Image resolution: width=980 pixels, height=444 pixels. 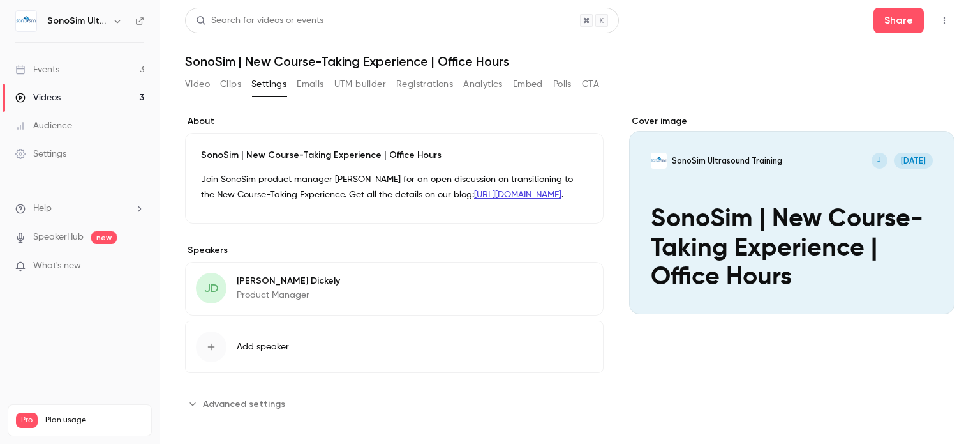 What do you see at coordinates (569, 61) in the screenshot?
I see `h1: SonoSim | New Course-Taking Experience | Office Hours` at bounding box center [569, 61].